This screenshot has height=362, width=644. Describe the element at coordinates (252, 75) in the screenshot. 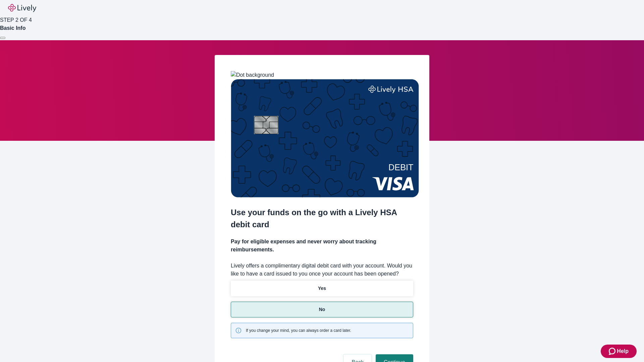

I see `img: Dot background` at that location.